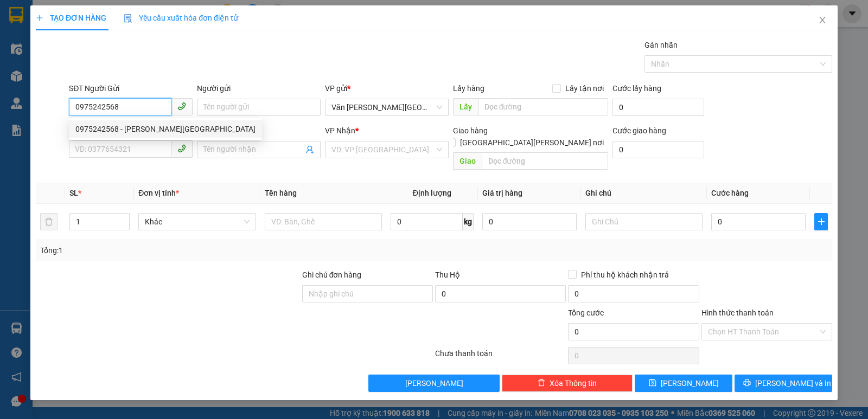 Image resolution: width=868 pixels, height=419 pixels. Describe the element at coordinates (71, 18) in the screenshot. I see `span: TẠO ĐƠN HÀNG` at that location.